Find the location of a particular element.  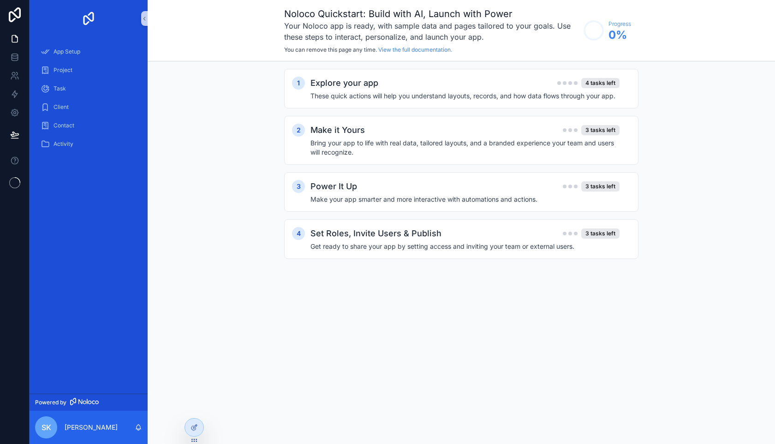

h3: Your Noloco app is ready, with sample data and pages tailored to your goals. Use these steps to i... is located at coordinates (431, 31).